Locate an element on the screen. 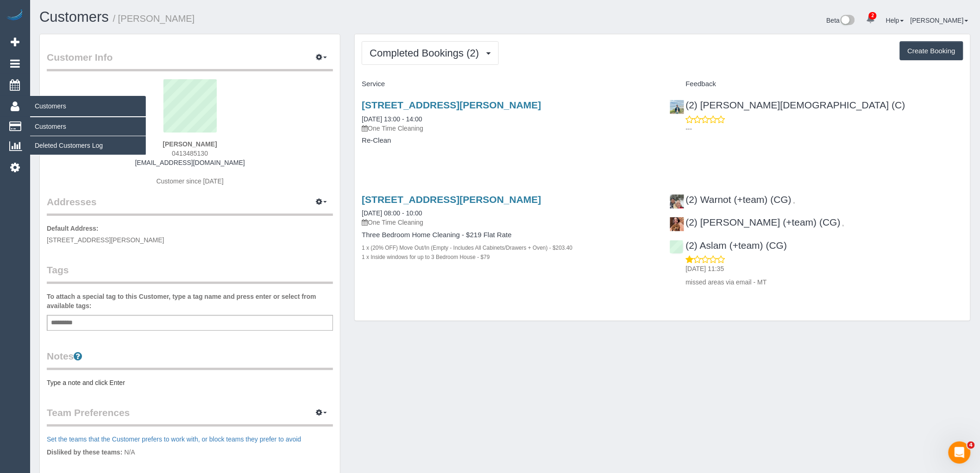 This screenshot has height=473, width=980. span: Completed Bookings (2) is located at coordinates (426, 53).